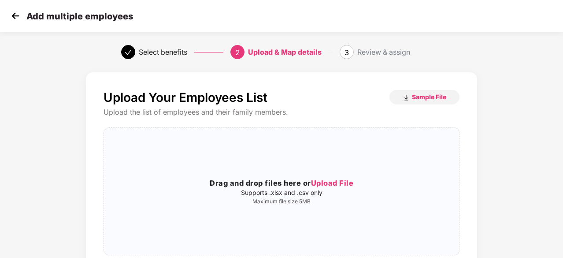  What do you see at coordinates (80, 16) in the screenshot?
I see `p: Add multiple employees` at bounding box center [80, 16].